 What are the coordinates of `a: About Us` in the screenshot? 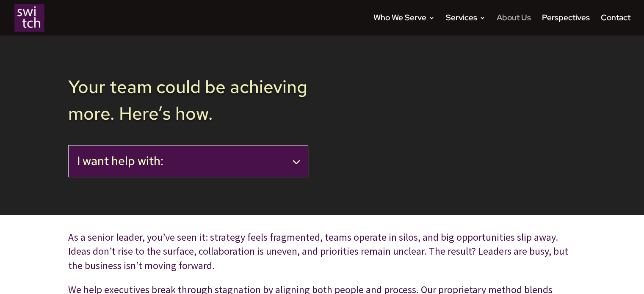 It's located at (514, 25).